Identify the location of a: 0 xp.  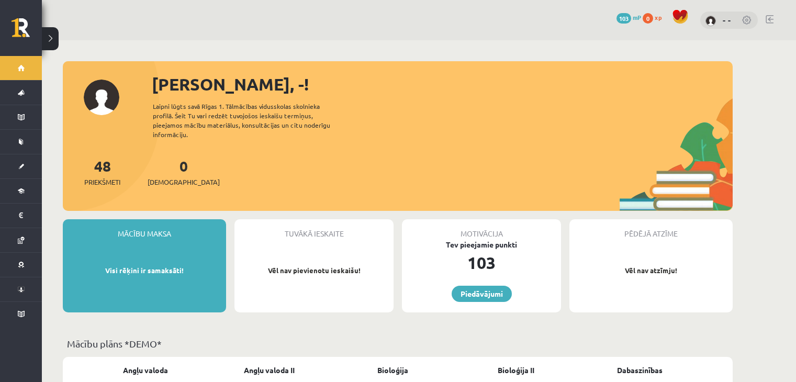
(655, 17).